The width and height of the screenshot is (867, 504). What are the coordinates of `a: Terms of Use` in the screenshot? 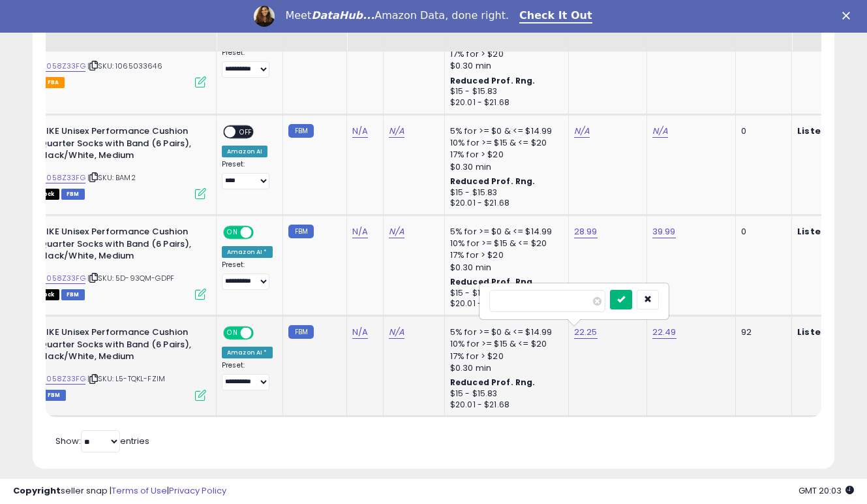 It's located at (139, 490).